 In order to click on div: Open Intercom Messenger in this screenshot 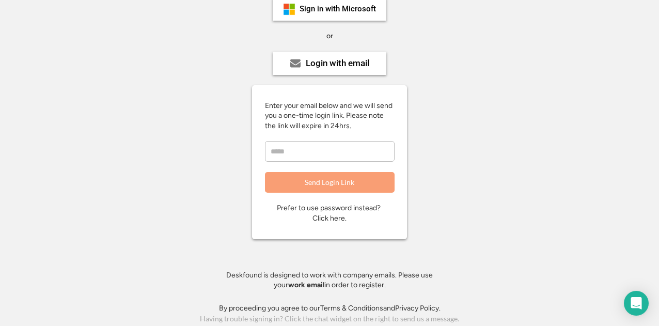, I will do `click(636, 303)`.